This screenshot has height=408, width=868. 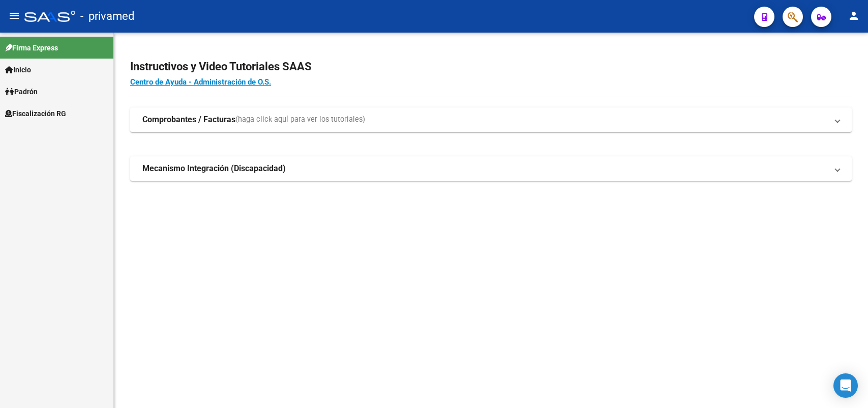 What do you see at coordinates (491, 169) in the screenshot?
I see `mat-expansion-panel-header: Mecanismo Integración (Discapacidad)` at bounding box center [491, 169].